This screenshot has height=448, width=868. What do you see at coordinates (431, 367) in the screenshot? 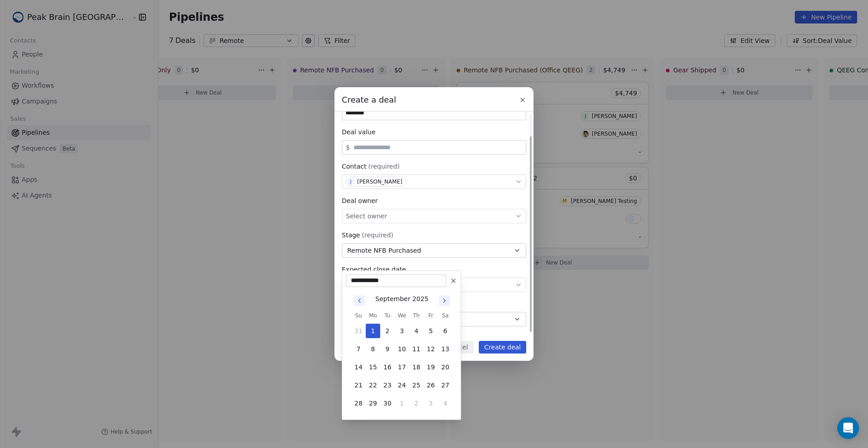
I see `button: 19` at bounding box center [431, 367].